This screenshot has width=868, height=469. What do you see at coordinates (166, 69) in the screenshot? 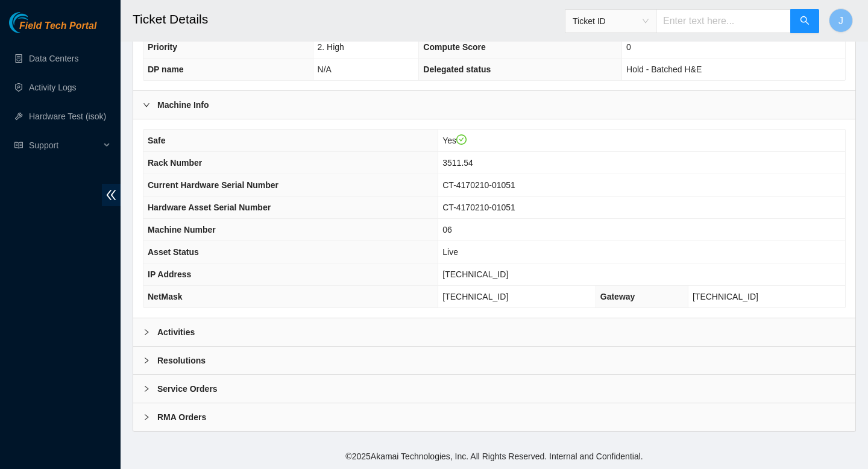
I see `span: DP name` at bounding box center [166, 69].